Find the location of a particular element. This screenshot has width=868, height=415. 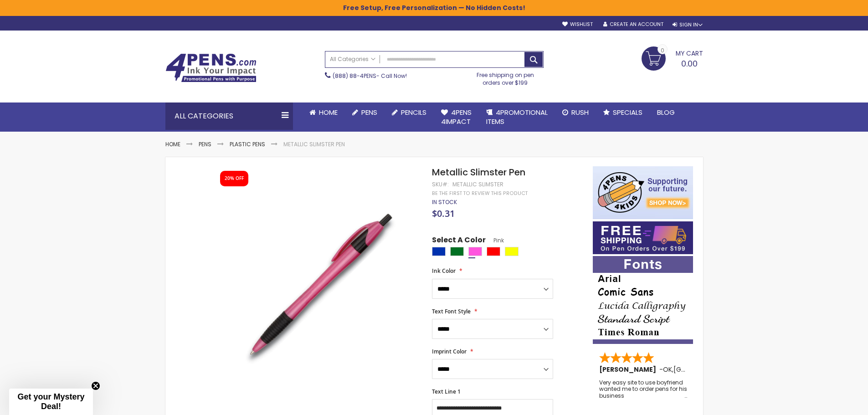

span: 4PROMOTIONAL ITEMS is located at coordinates (517, 116).